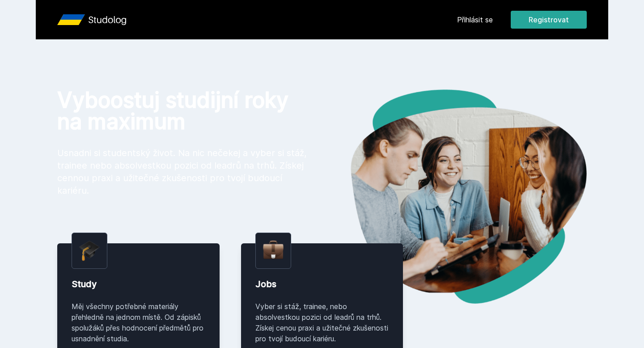 The image size is (644, 348). Describe the element at coordinates (138, 284) in the screenshot. I see `div: Study` at that location.